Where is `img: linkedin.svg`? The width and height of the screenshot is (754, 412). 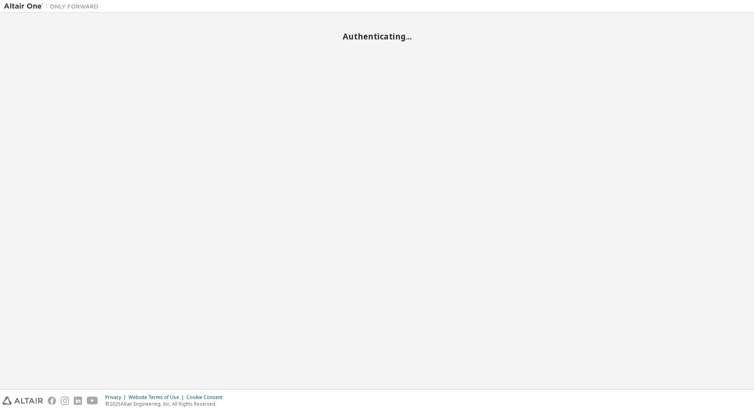 img: linkedin.svg is located at coordinates (78, 400).